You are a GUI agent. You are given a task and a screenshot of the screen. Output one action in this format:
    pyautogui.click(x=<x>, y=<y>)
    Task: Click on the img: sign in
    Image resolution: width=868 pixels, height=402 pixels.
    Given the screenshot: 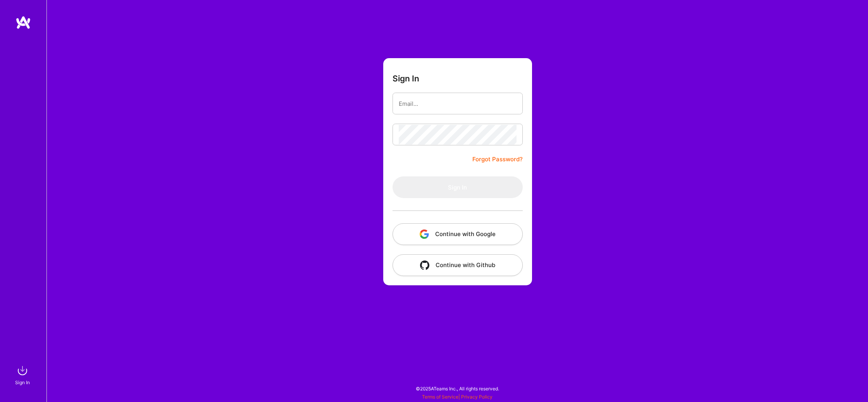 What is the action you would take?
    pyautogui.click(x=23, y=370)
    